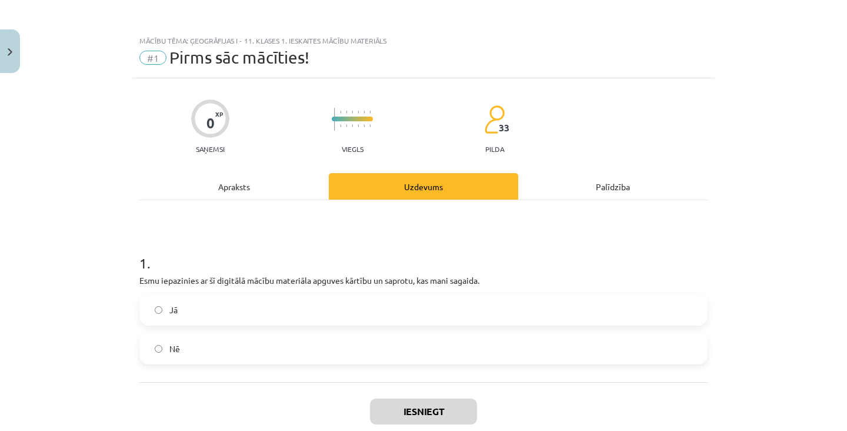  I want to click on span: 33, so click(504, 128).